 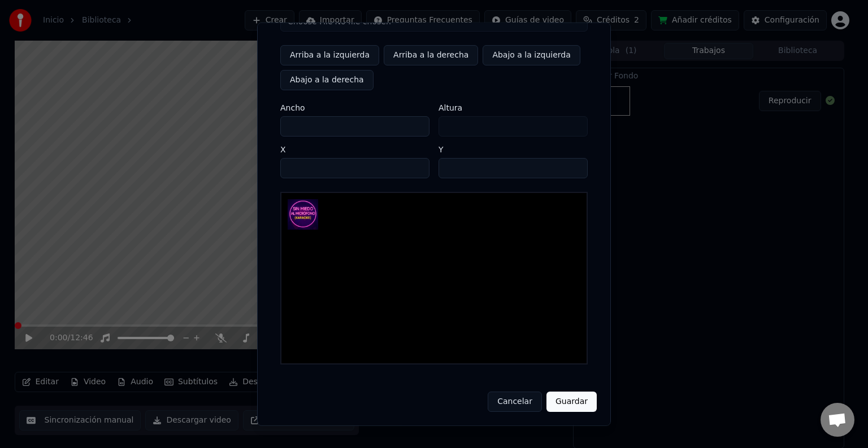 I want to click on button: Abajo a la derecha, so click(x=326, y=80).